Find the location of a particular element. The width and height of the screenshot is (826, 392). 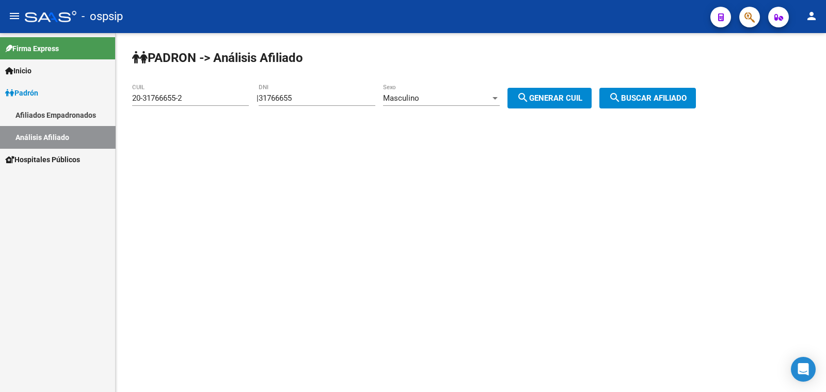

strong: PADRON -> Análisis Afiliado is located at coordinates (217, 58).